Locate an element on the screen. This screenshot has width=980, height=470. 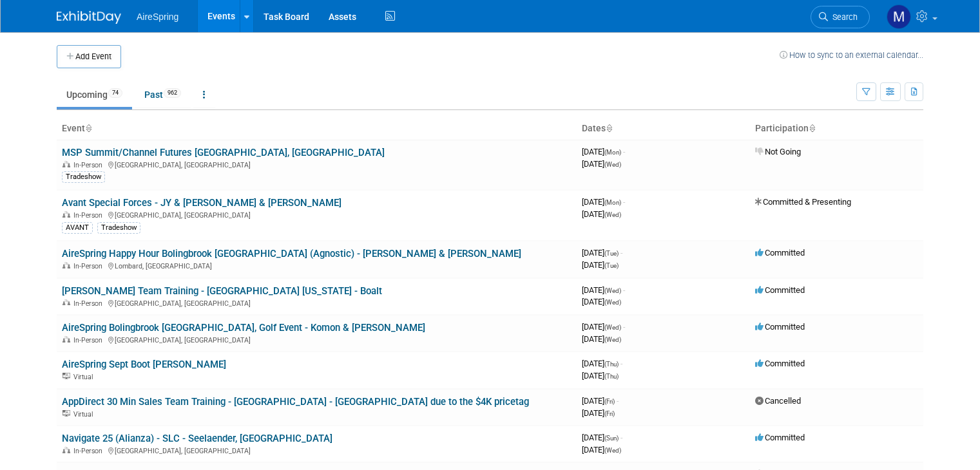
a: Upcoming74 is located at coordinates (94, 95).